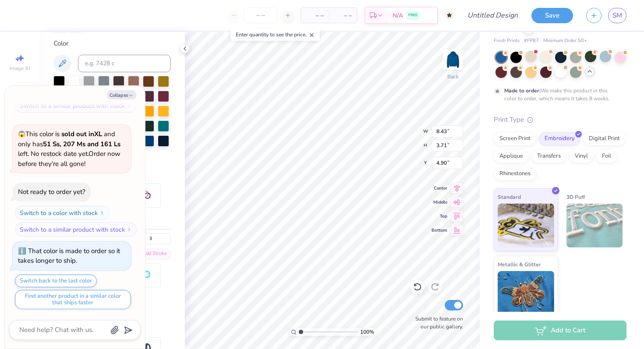 This screenshot has width=644, height=349. Describe the element at coordinates (398, 15) in the screenshot. I see `span: N/A` at that location.